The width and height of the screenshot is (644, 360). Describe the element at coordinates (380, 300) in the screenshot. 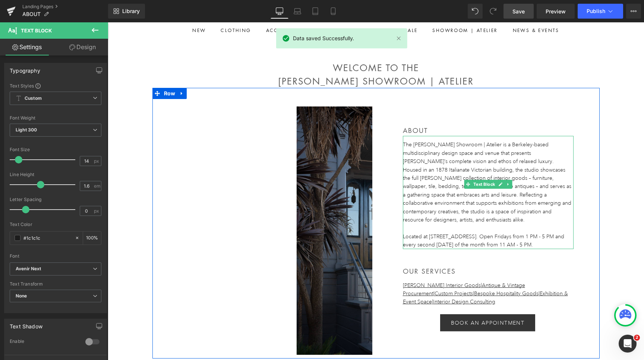

I see `a: BOOK AN APPOINTMENT` at that location.